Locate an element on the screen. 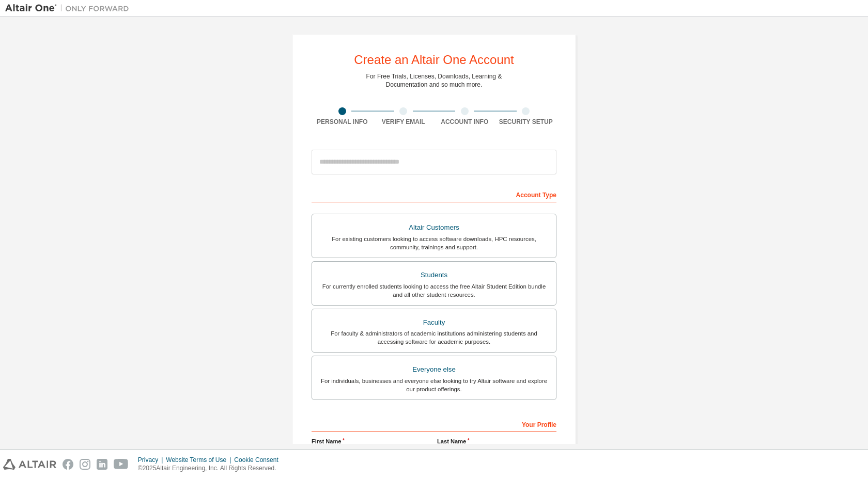 This screenshot has height=479, width=868. div: For currently enrolled students looking to access the free Altair Student Edition bundle and all ... is located at coordinates (434, 291).